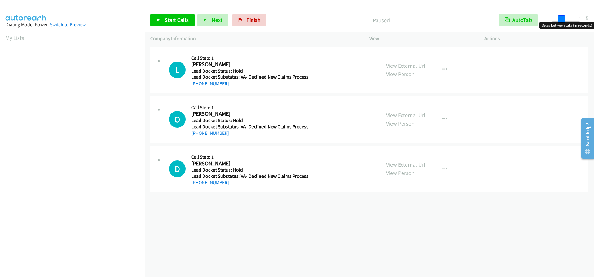 This screenshot has height=277, width=594. I want to click on p: Actions, so click(536, 39).